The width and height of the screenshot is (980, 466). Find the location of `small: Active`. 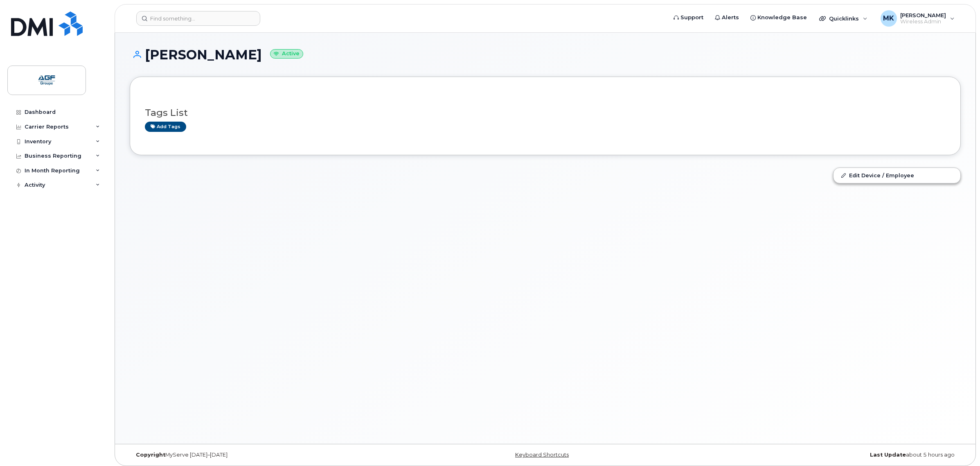

small: Active is located at coordinates (286, 54).